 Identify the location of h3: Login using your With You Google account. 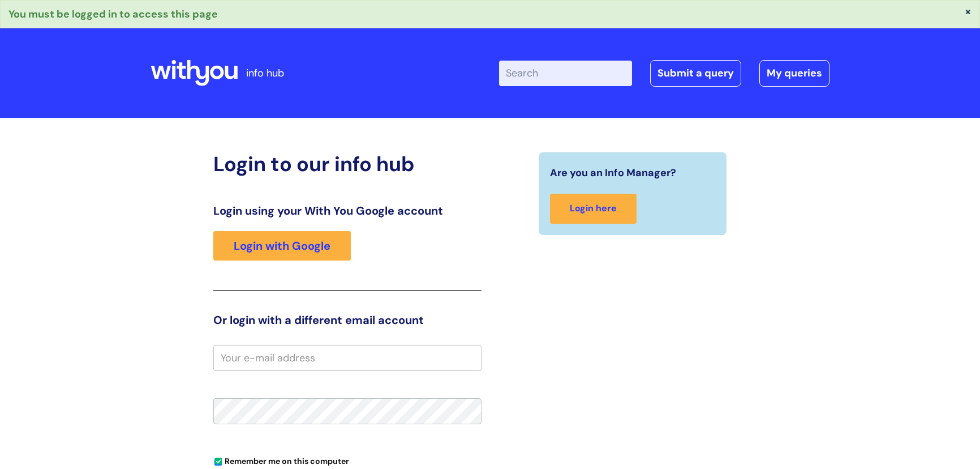
(348, 211).